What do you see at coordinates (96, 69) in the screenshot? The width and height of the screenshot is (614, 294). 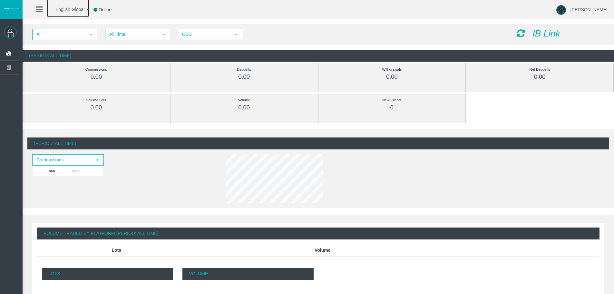 I see `div: Commissions` at bounding box center [96, 69].